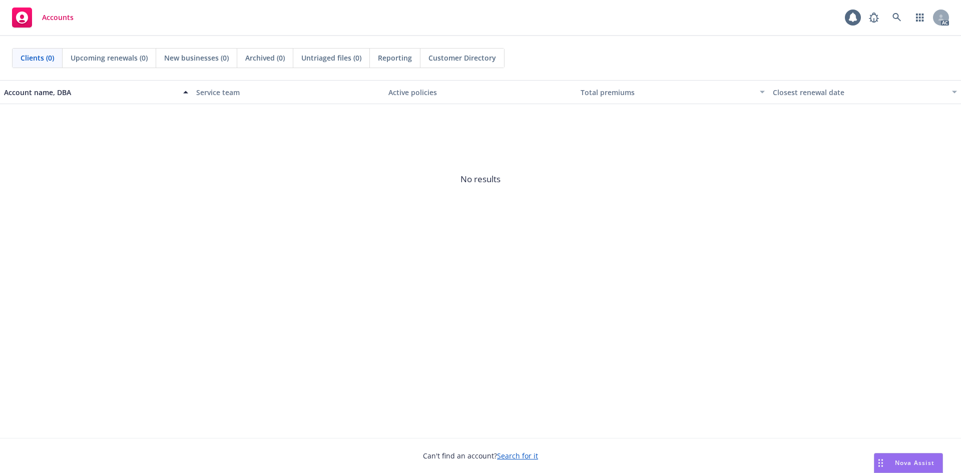 This screenshot has width=961, height=473. Describe the element at coordinates (462, 58) in the screenshot. I see `span: Customer Directory` at that location.